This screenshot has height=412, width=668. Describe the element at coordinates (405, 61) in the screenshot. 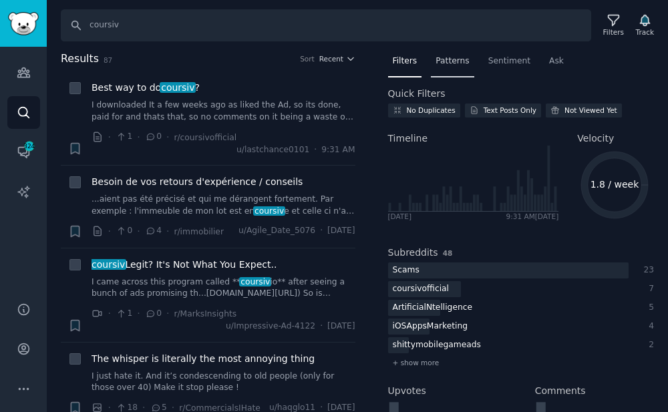

I see `span: Filters` at that location.